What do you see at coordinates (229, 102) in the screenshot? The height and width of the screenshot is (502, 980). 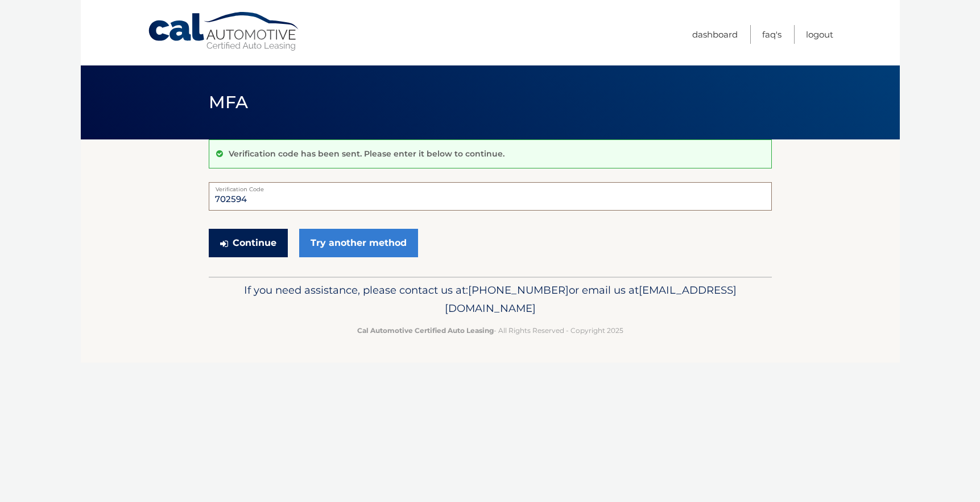 I see `span: MFA` at bounding box center [229, 102].